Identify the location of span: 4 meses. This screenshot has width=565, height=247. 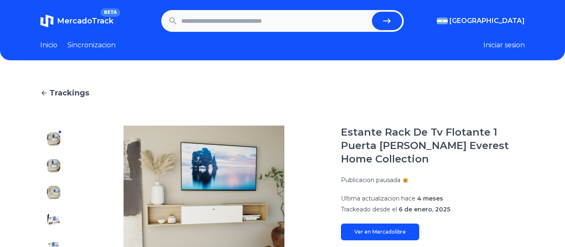
(430, 199).